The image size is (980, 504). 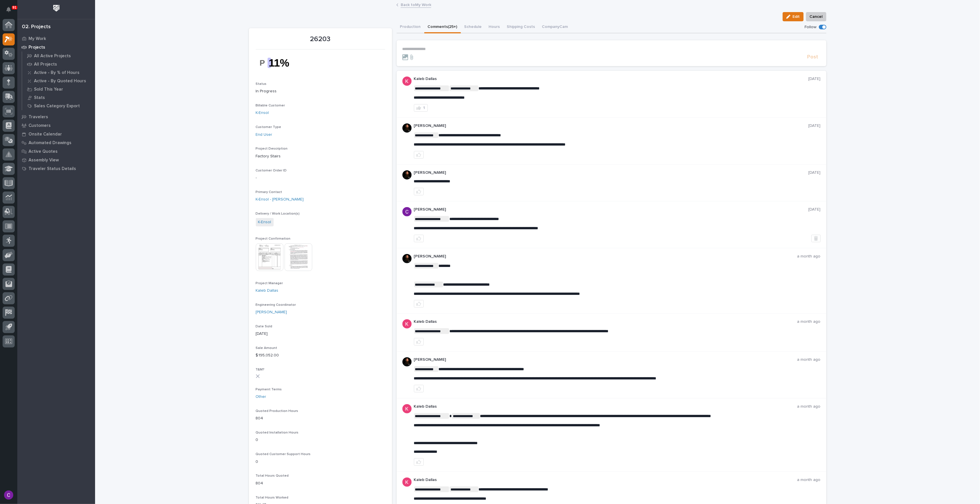 I want to click on p: 91, so click(x=15, y=8).